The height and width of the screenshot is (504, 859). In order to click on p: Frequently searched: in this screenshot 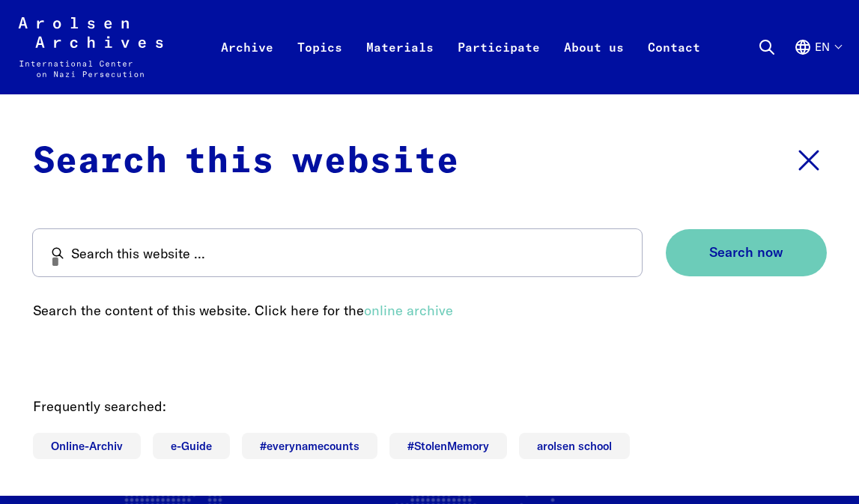, I will do `click(430, 407)`.